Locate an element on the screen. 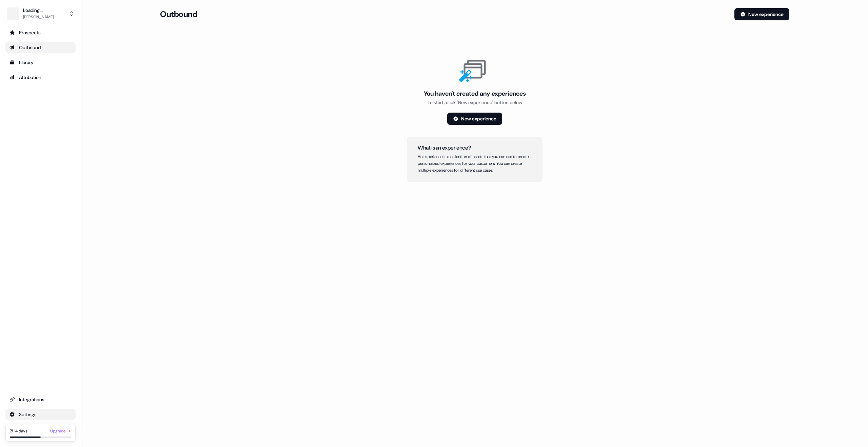 Image resolution: width=868 pixels, height=447 pixels. a: Go to attribution is located at coordinates (41, 78).